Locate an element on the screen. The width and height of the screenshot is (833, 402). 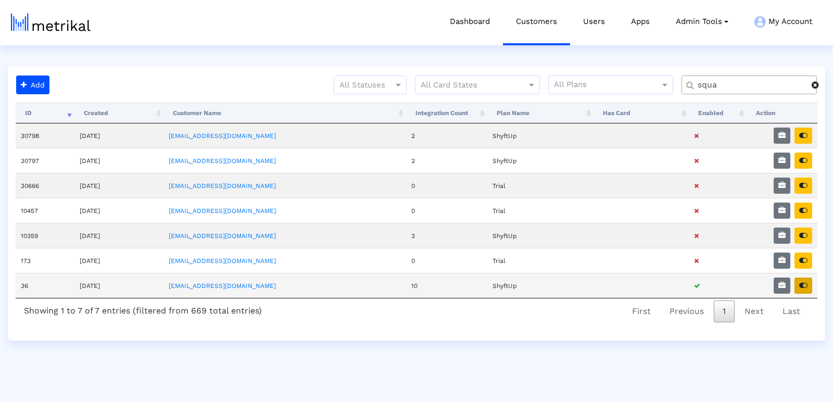
th: Plan Name: activate to sort column ascending is located at coordinates (541, 113).